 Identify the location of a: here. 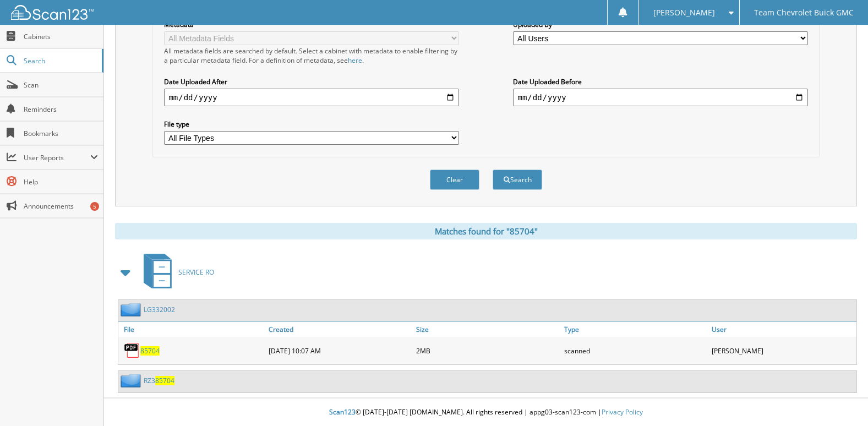
(355, 60).